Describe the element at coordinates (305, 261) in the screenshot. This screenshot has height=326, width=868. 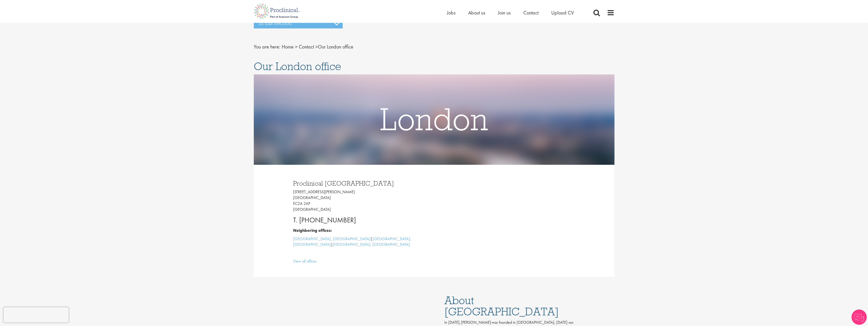
I see `a: View all offices` at that location.